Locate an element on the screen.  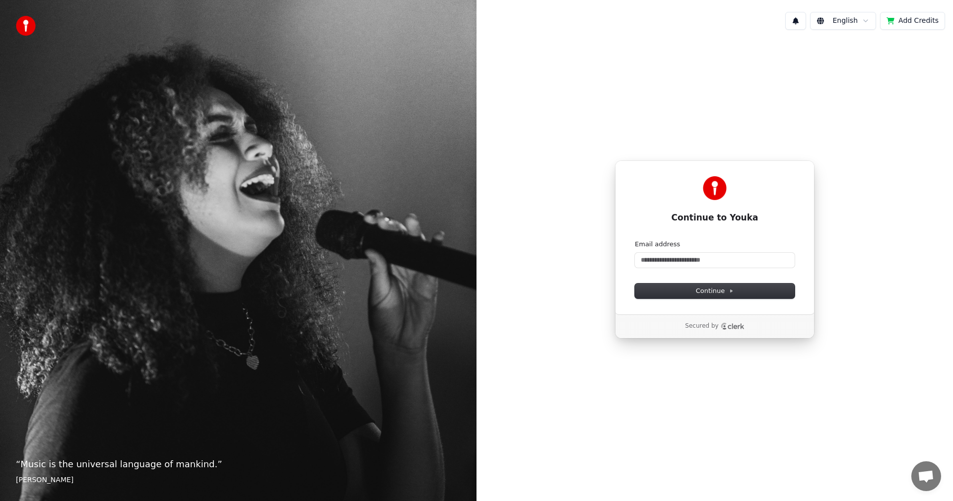
p: “ Music is the universal language of mankind. ” is located at coordinates (238, 464).